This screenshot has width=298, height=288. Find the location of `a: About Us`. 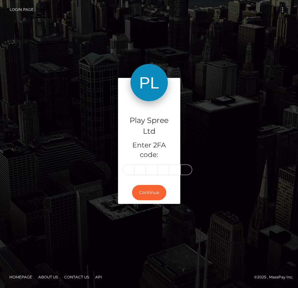

a: About Us is located at coordinates (48, 277).